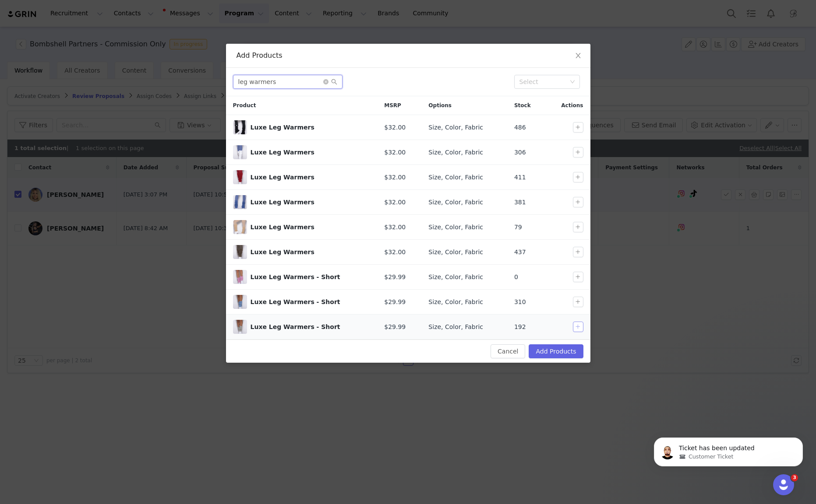 Image resolution: width=816 pixels, height=504 pixels. What do you see at coordinates (240, 128) in the screenshot?
I see `img: LuxeLegWarmers_Black_02.jpg` at bounding box center [240, 128].